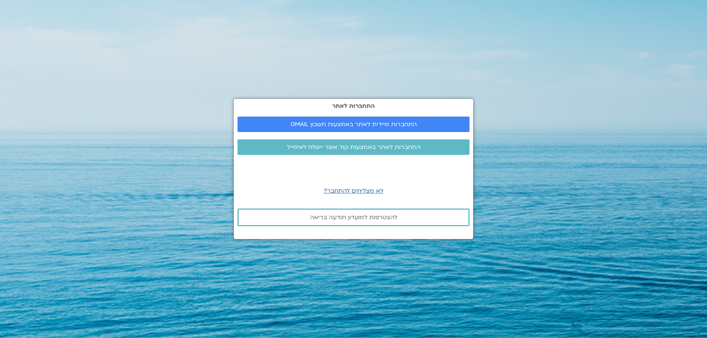  Describe the element at coordinates (354, 106) in the screenshot. I see `h2: התחברות לאתר` at that location.